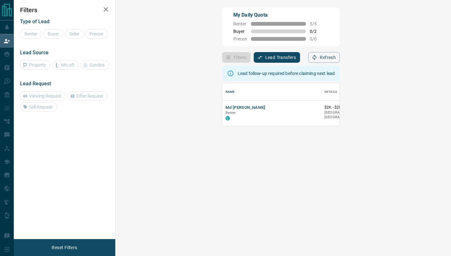  What do you see at coordinates (228, 118) in the screenshot?
I see `div: condos.ca` at bounding box center [228, 118].